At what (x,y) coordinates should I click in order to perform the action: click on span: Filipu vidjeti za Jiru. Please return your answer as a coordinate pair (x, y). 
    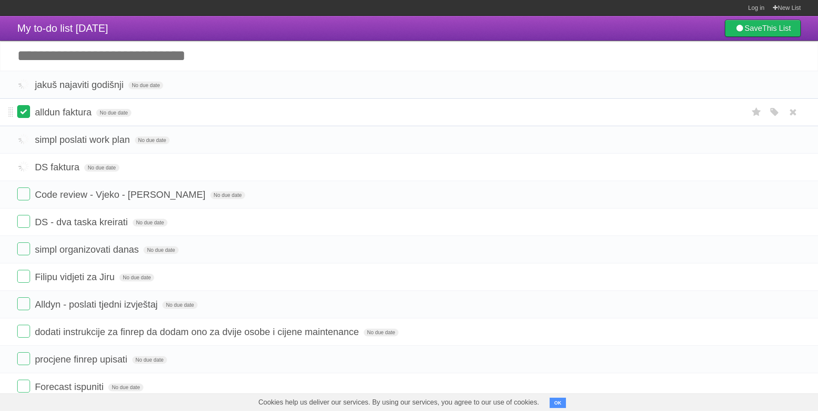
    Looking at the image, I should click on (76, 277).